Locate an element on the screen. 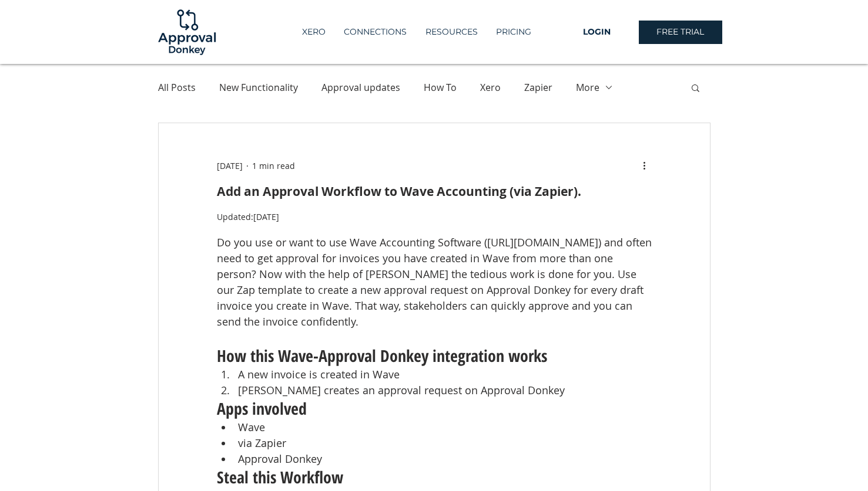 The width and height of the screenshot is (868, 491). span: via Zapier is located at coordinates (262, 443).